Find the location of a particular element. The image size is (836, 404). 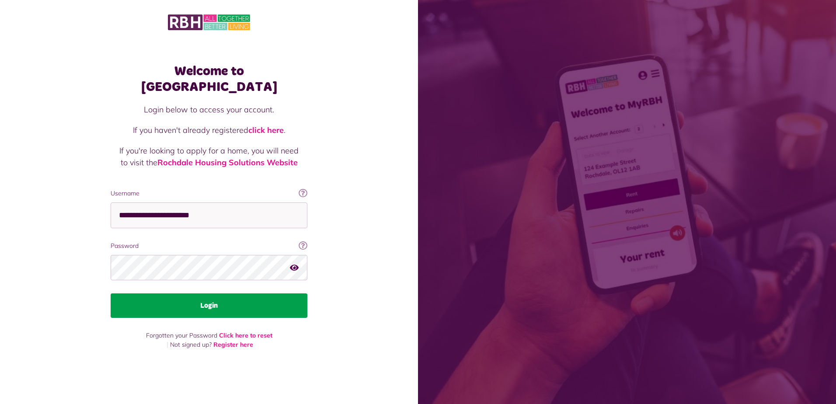

button: Login is located at coordinates (209, 306).